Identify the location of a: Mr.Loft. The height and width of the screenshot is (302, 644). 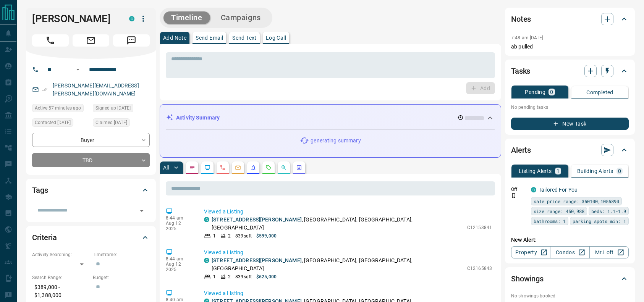
(609, 252).